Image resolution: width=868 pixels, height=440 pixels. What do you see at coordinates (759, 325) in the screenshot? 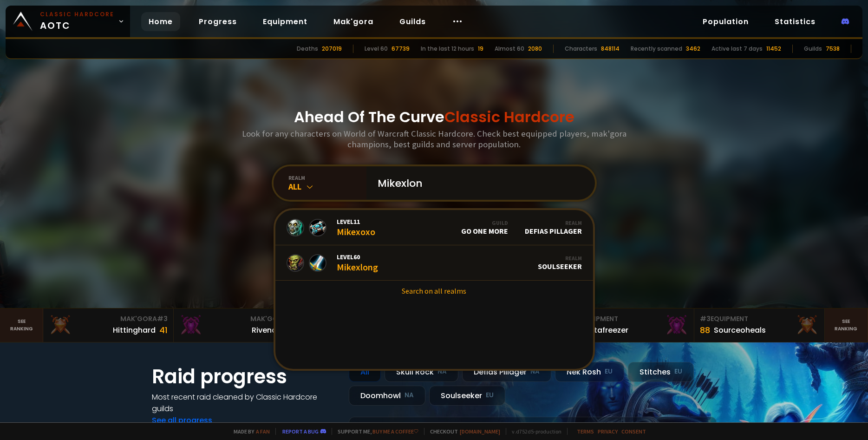
I see `a: #3Equipment88Sourceoheals` at bounding box center [759, 325].